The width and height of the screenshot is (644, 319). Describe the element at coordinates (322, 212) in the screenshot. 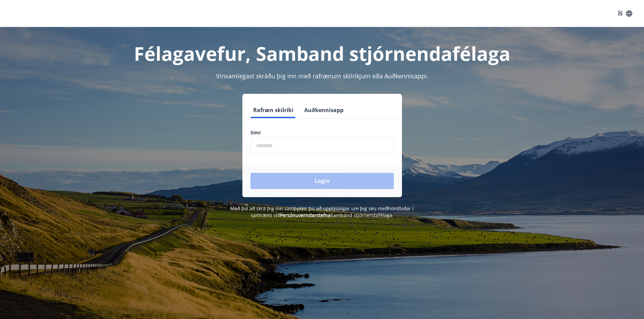

I see `span: Með því að skrá þig inn samþykkir þú að upplýsingar um þig séu meðhöndlaðar í samræmi við Samband...` at that location.